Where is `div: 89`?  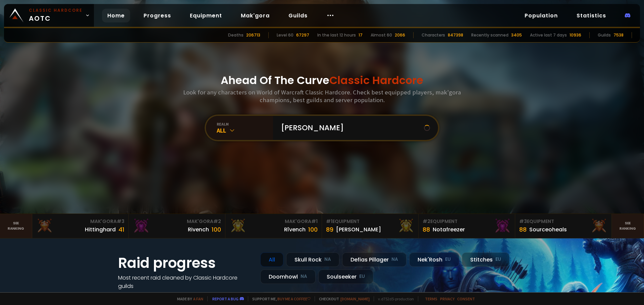
div: 89 is located at coordinates (330, 229).